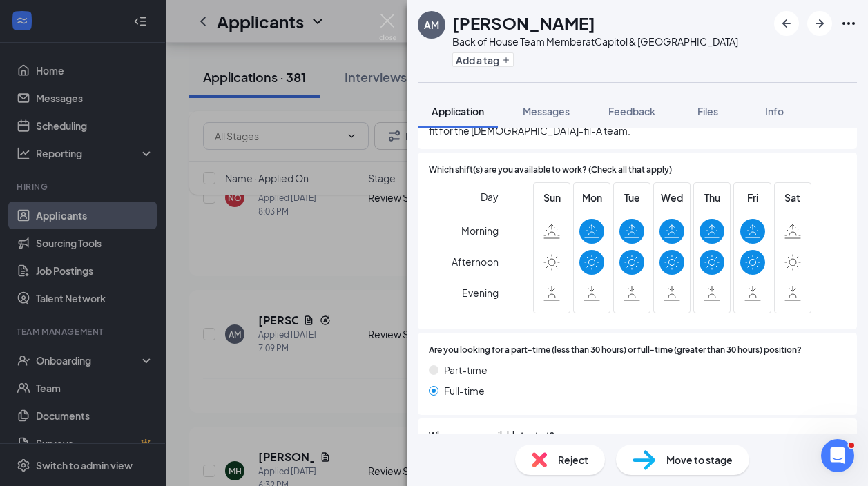 The image size is (868, 486). I want to click on span: Application, so click(458, 112).